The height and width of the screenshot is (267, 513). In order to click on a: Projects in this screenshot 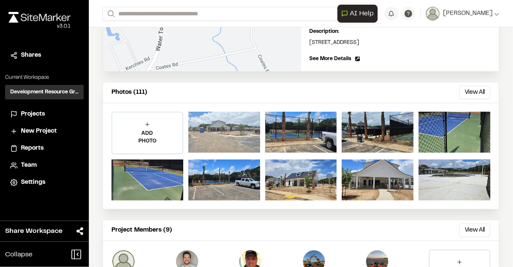, I will do `click(44, 115)`.